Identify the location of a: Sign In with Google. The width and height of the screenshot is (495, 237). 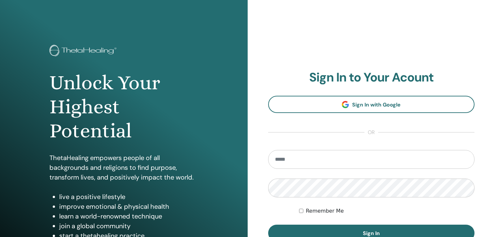
(371, 104).